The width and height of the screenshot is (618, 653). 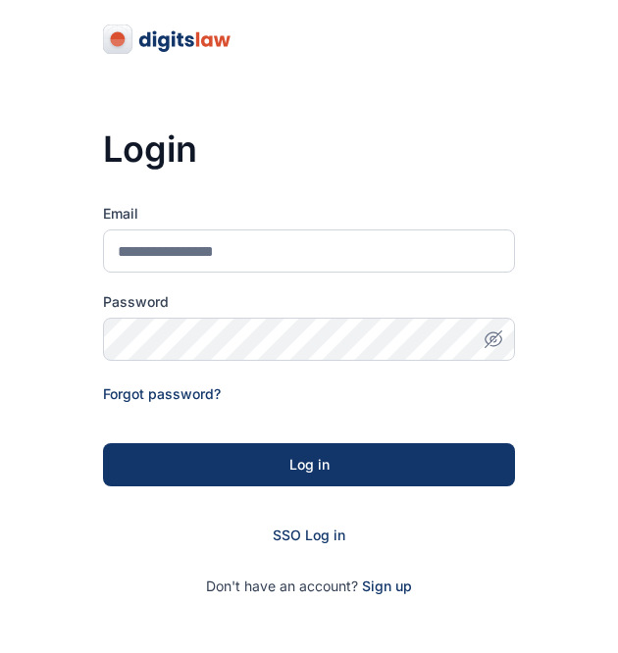 What do you see at coordinates (309, 535) in the screenshot?
I see `a: SSO Log in` at bounding box center [309, 535].